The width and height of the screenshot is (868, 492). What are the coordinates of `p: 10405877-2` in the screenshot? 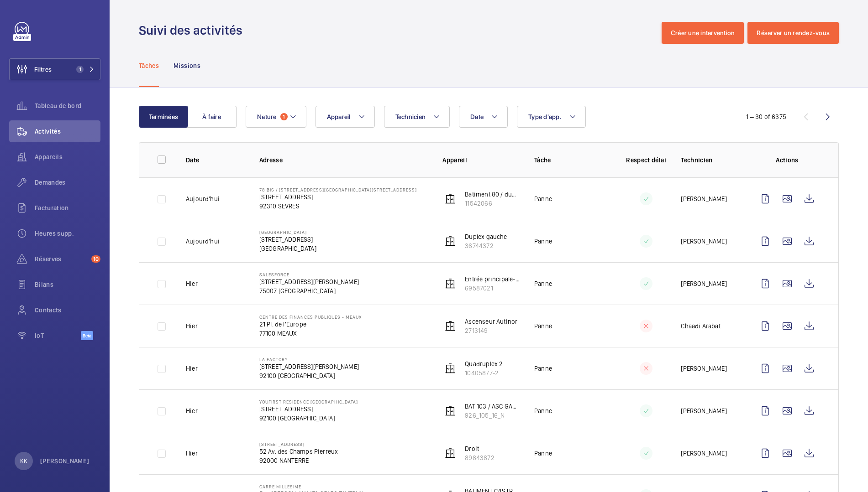 It's located at (483, 373).